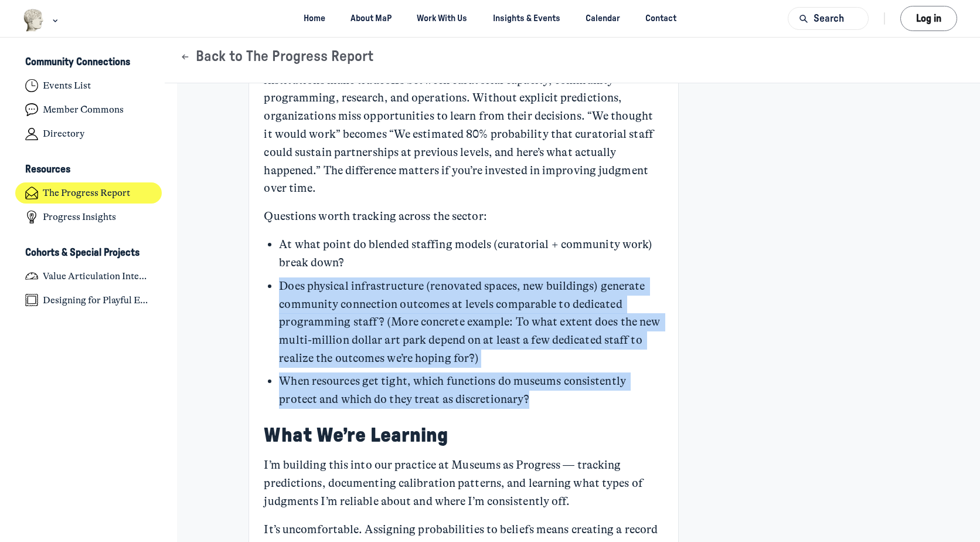  What do you see at coordinates (89, 299) in the screenshot?
I see `a: Designing for Playful Engagement` at bounding box center [89, 299].